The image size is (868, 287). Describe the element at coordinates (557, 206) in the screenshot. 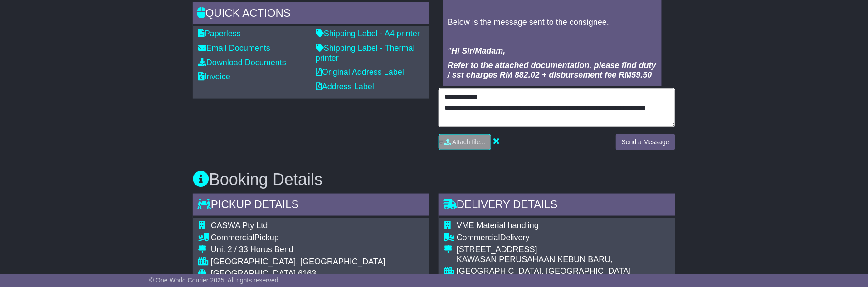

I see `div: Delivery Details` at that location.